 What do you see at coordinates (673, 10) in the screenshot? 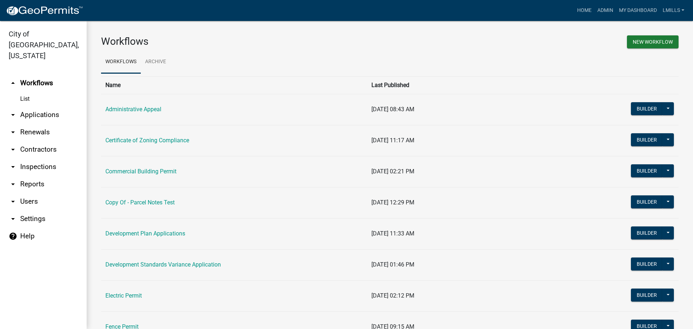
I see `a: lmills` at bounding box center [673, 10].